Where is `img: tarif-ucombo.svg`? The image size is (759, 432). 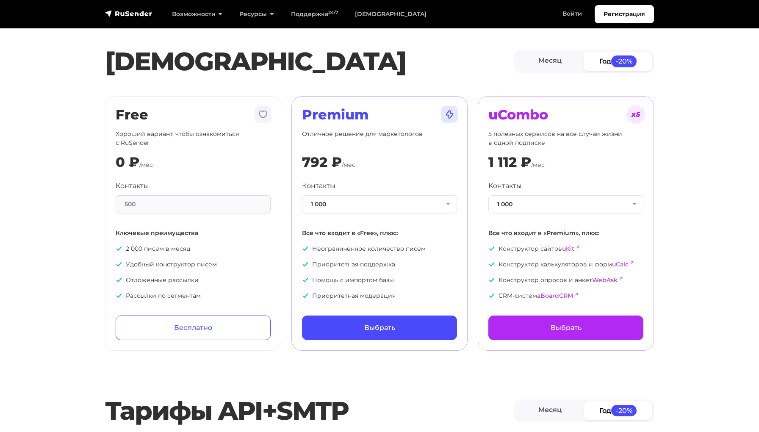 img: tarif-ucombo.svg is located at coordinates (636, 114).